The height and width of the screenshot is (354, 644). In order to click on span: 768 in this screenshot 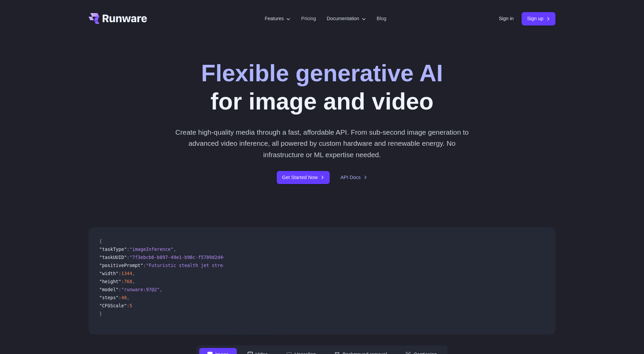, I will do `click(128, 281)`.